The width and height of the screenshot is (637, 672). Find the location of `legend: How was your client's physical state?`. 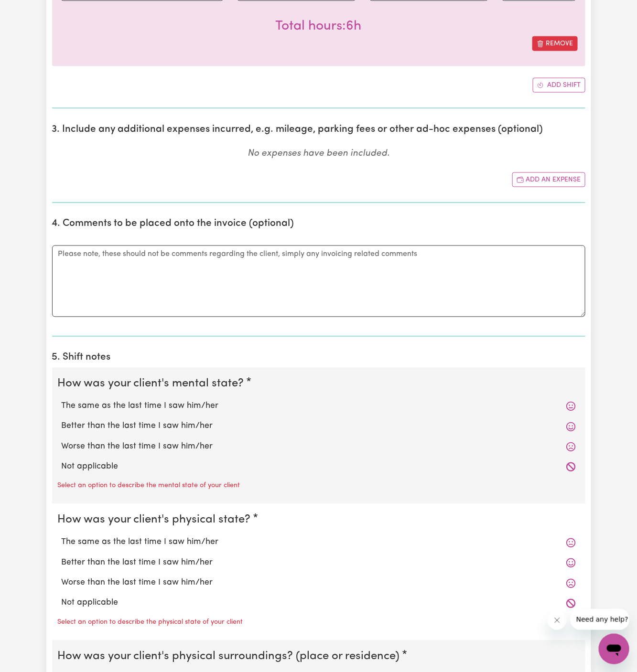

legend: How was your client's physical state? is located at coordinates (156, 520).